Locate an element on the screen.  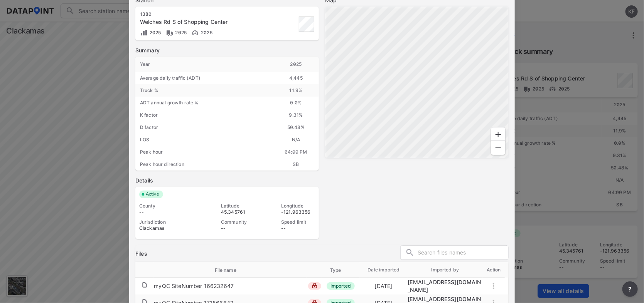
span: Type is located at coordinates (340, 270).